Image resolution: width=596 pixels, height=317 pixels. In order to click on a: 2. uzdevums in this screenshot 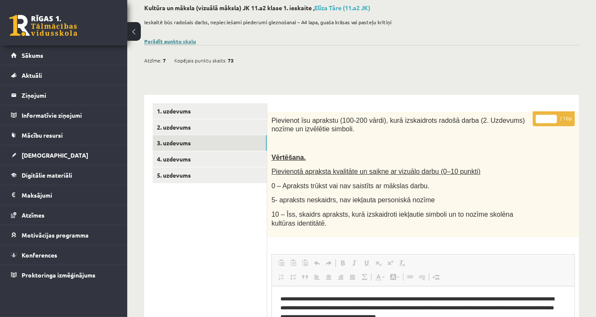, I will do `click(210, 127)`.